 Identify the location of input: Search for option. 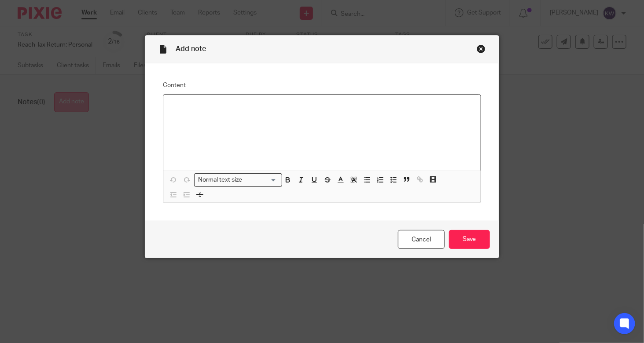
(261, 180).